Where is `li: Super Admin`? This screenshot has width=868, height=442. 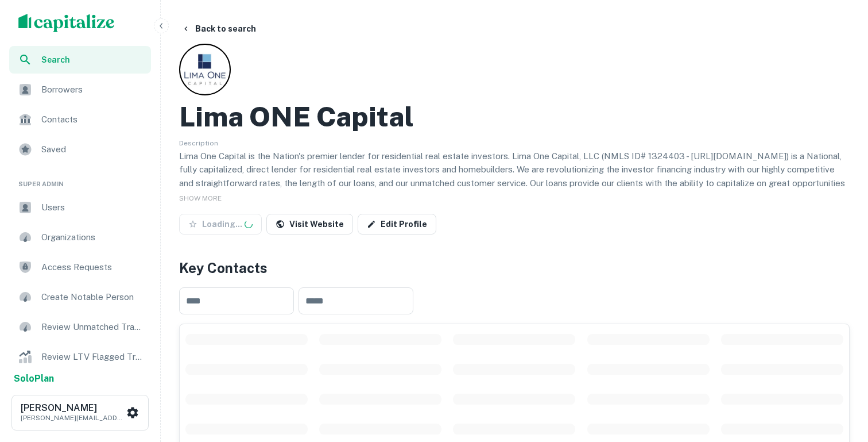 li: Super Admin is located at coordinates (80, 179).